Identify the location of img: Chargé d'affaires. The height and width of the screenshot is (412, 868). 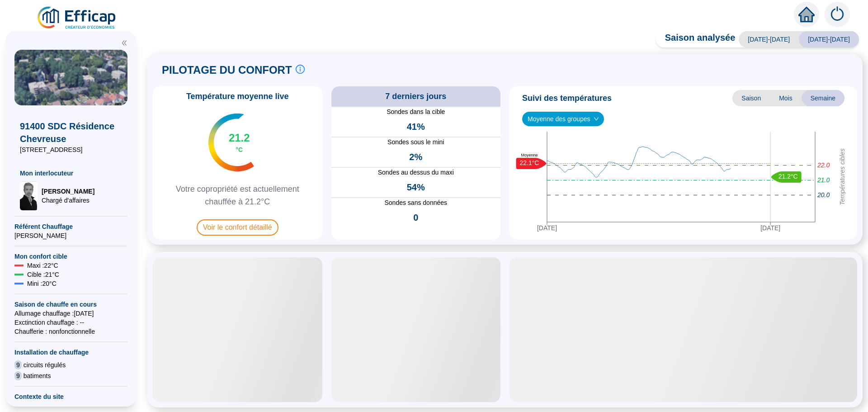
(29, 196).